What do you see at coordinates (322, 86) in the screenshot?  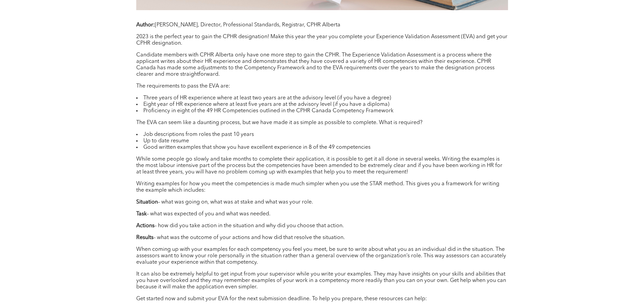 I see `p: The requirements to pass the EVA are:` at bounding box center [322, 86].